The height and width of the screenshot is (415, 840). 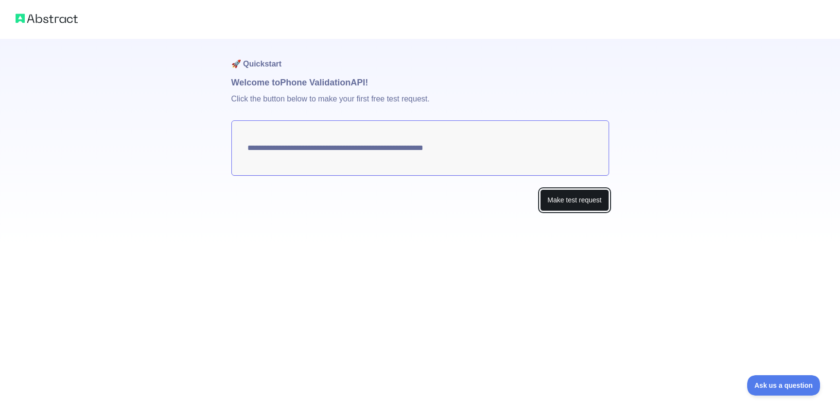 What do you see at coordinates (420, 57) in the screenshot?
I see `h1: 🚀 Quickstart` at bounding box center [420, 57].